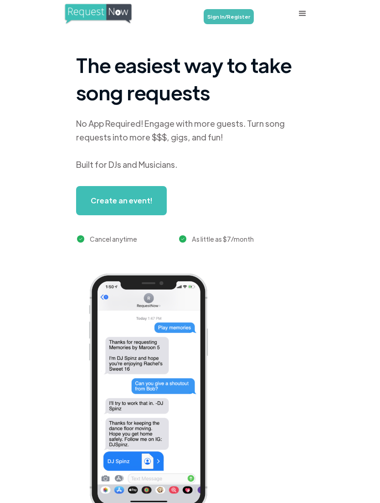 The height and width of the screenshot is (503, 380). I want to click on div: No App Required! Engage with more guests. Turn song requests into more $$$, gigs, and fun! Built ..., so click(190, 144).